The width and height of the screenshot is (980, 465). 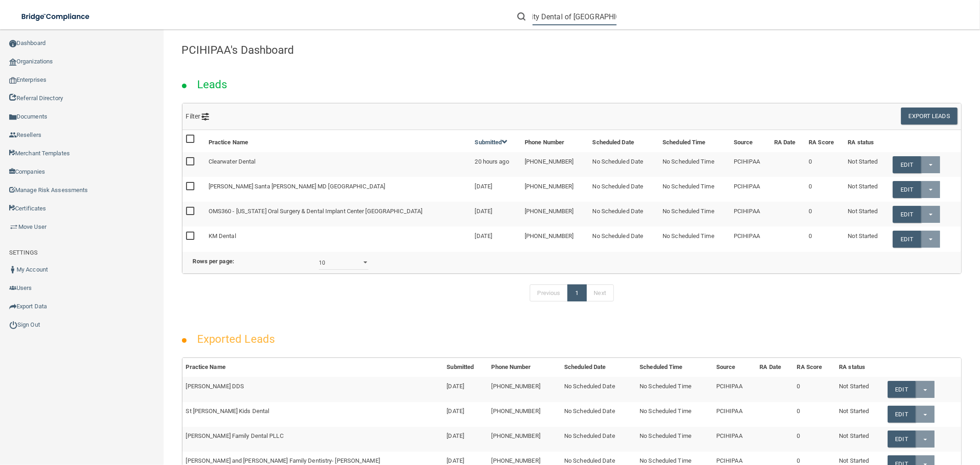 What do you see at coordinates (13, 307) in the screenshot?
I see `img: icon-export.b9366987.png` at bounding box center [13, 307].